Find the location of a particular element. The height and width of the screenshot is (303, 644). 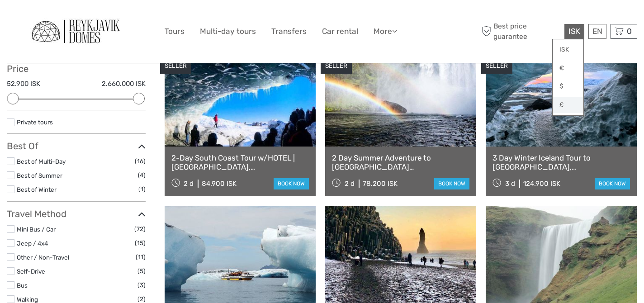

a: Walking is located at coordinates (27, 300).